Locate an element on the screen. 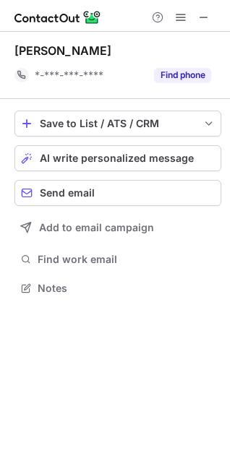 This screenshot has width=230, height=461. button: Add to email campaign is located at coordinates (118, 228).